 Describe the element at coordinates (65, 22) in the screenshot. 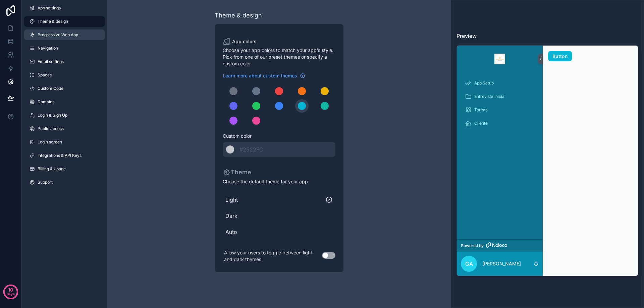

I see `a: Theme & design` at that location.